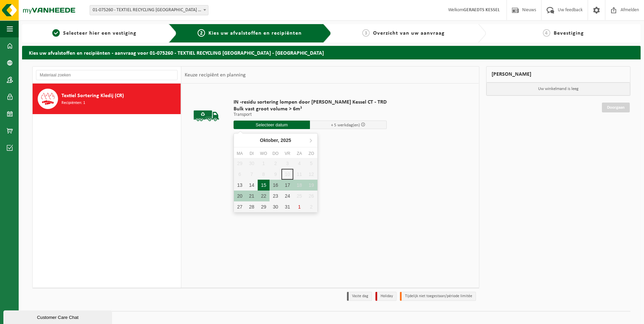  Describe the element at coordinates (106, 99) in the screenshot. I see `button: Textiel Sortering Kledij (CR) Recipiënten: 1` at that location.